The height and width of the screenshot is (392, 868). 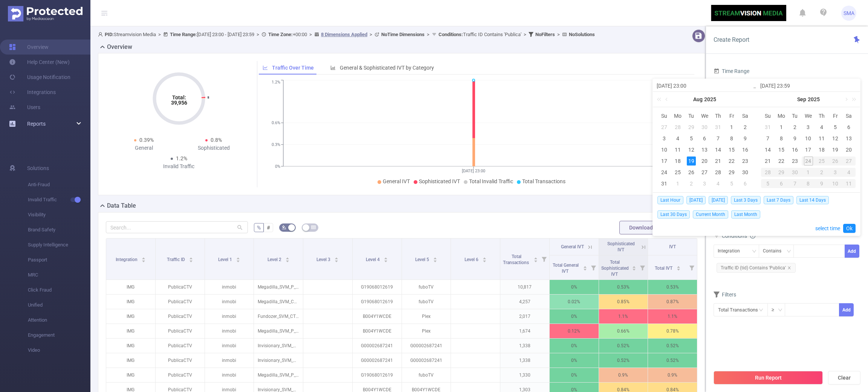 What do you see at coordinates (344, 34) in the screenshot?
I see `u: 8 Dimensions Applied` at bounding box center [344, 34].